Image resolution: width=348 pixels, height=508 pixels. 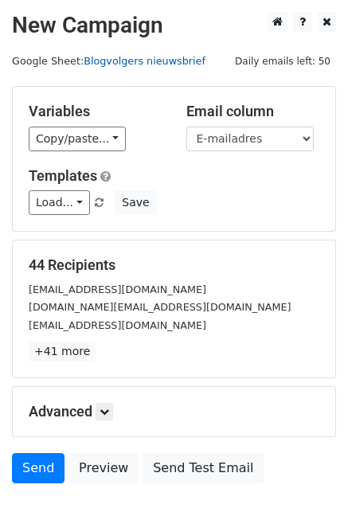 What do you see at coordinates (59, 202) in the screenshot?
I see `a: Load...` at bounding box center [59, 202].